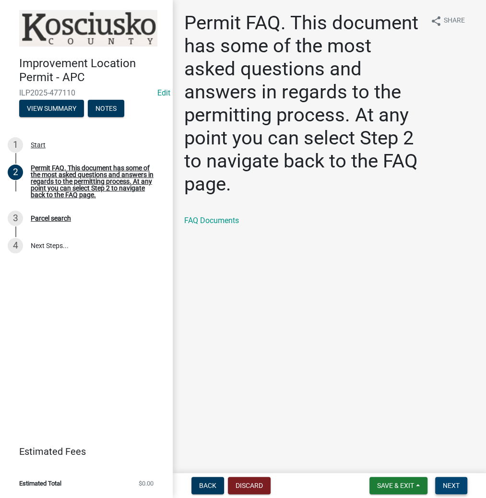 This screenshot has width=486, height=498. I want to click on img: Kosciusko County, Indiana, so click(88, 28).